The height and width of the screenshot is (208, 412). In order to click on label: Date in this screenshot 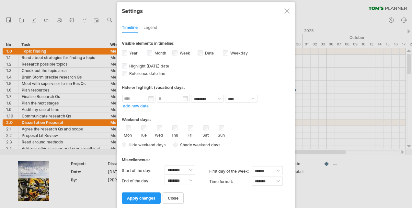, I will do `click(208, 53)`.